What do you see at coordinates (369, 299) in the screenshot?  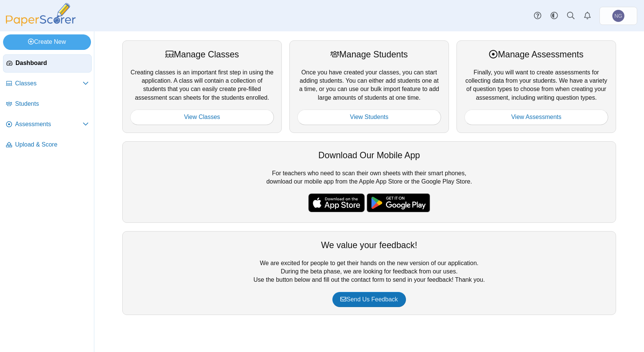 I see `span: Send Us Feedback` at bounding box center [369, 299].